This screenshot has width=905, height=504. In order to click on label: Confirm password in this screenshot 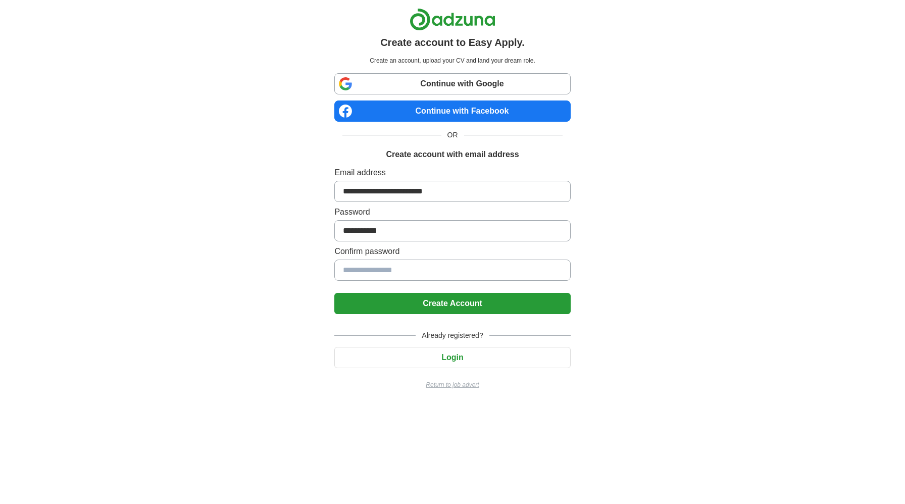, I will do `click(452, 251)`.